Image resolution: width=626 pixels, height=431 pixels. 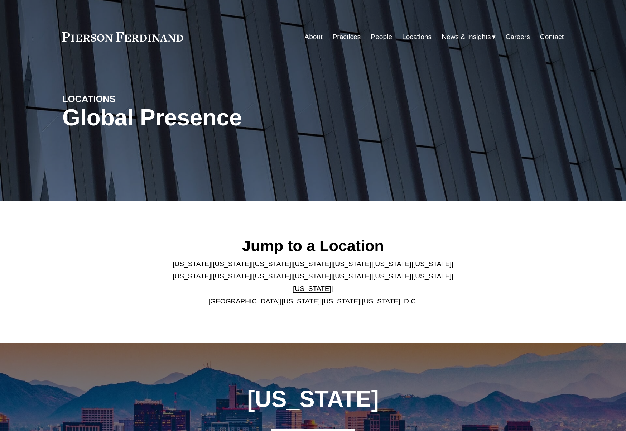 I want to click on a: About, so click(x=313, y=37).